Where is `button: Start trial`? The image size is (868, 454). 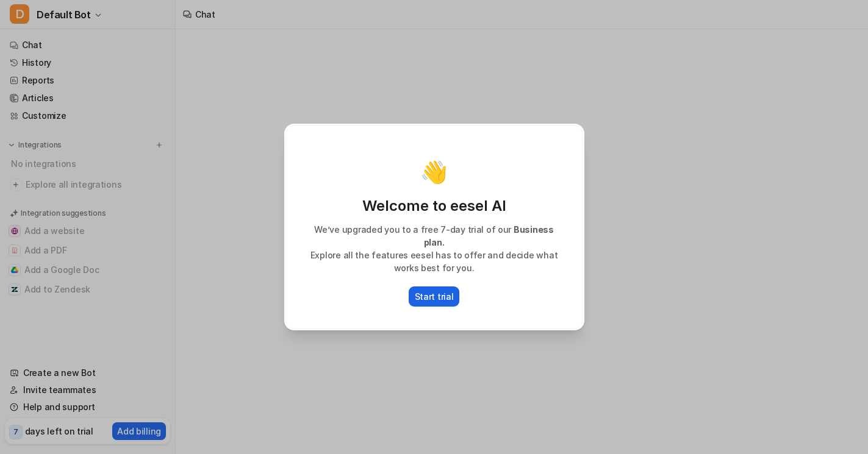
button: Start trial is located at coordinates (434, 296).